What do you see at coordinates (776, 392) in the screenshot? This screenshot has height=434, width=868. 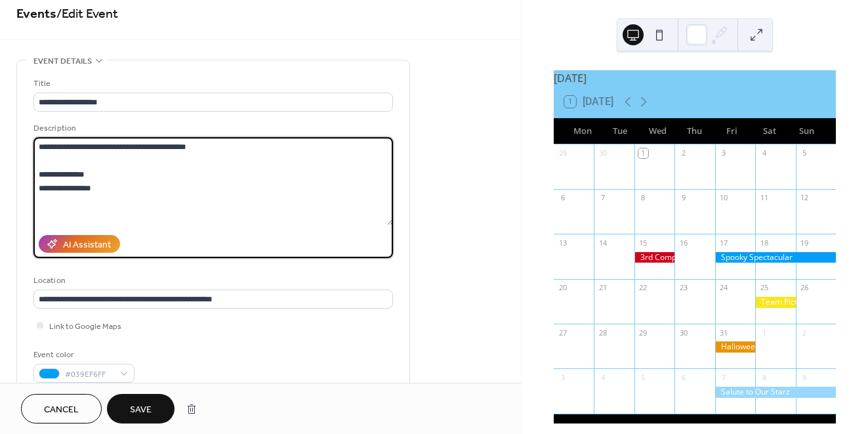 I see `div: Salute to Our Starz` at bounding box center [776, 392].